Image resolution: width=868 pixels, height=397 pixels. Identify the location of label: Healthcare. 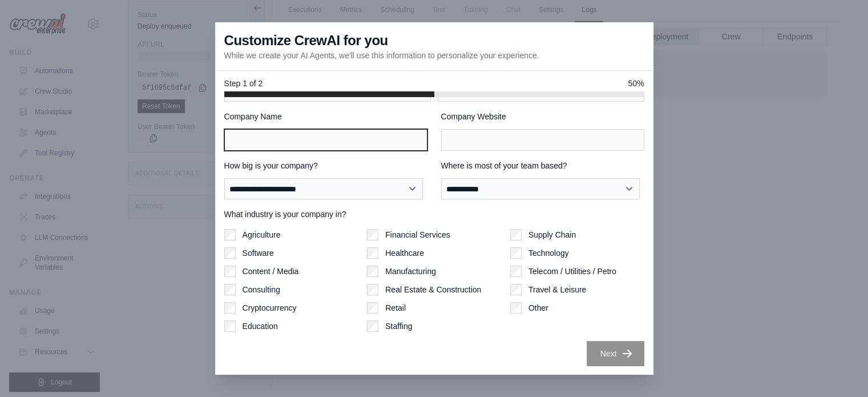
(405, 253).